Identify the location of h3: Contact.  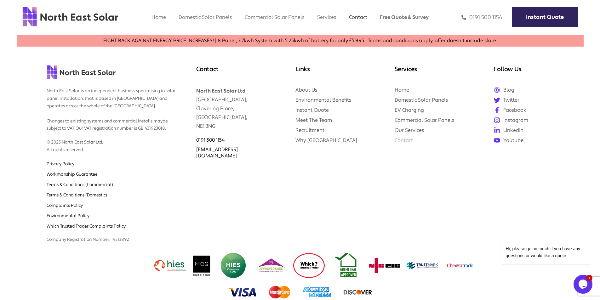
(236, 72).